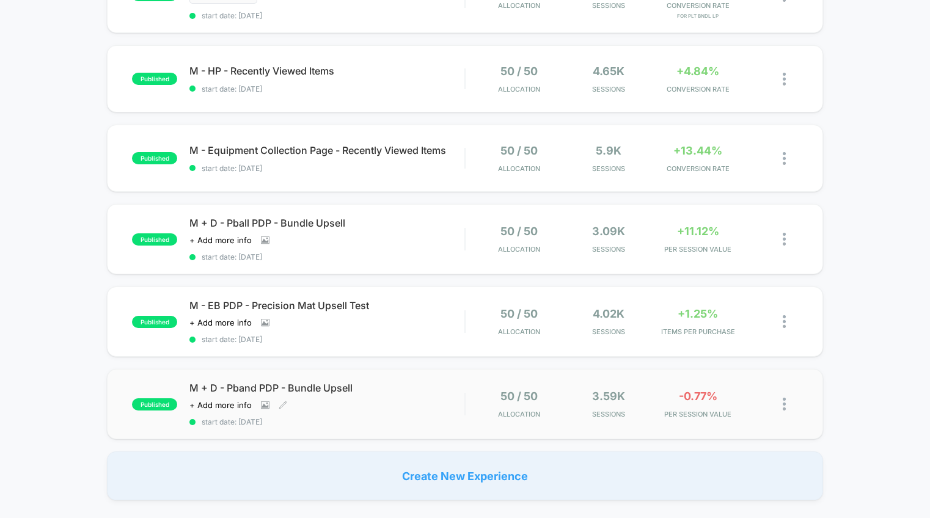 This screenshot has width=930, height=518. I want to click on span: M + D - Pband PDP - Bundle Upsell, so click(327, 388).